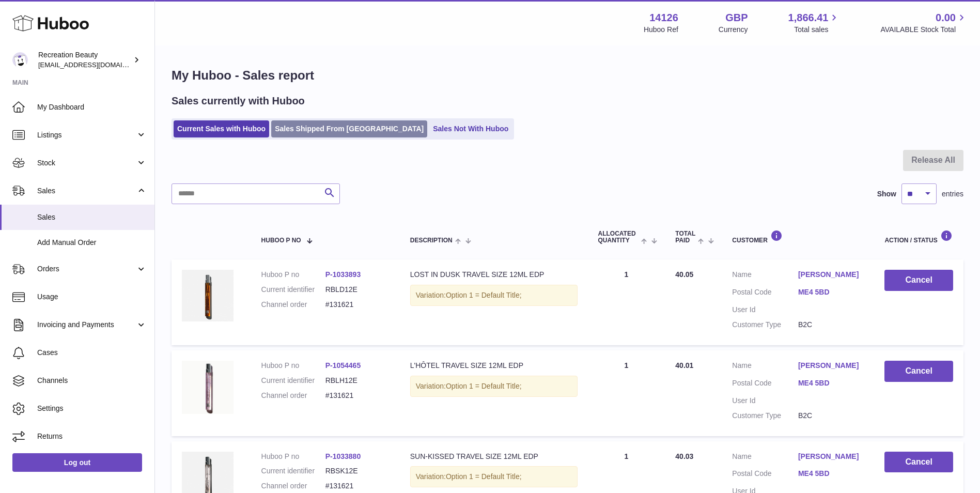 The image size is (980, 493). I want to click on div: Action / Status, so click(919, 236).